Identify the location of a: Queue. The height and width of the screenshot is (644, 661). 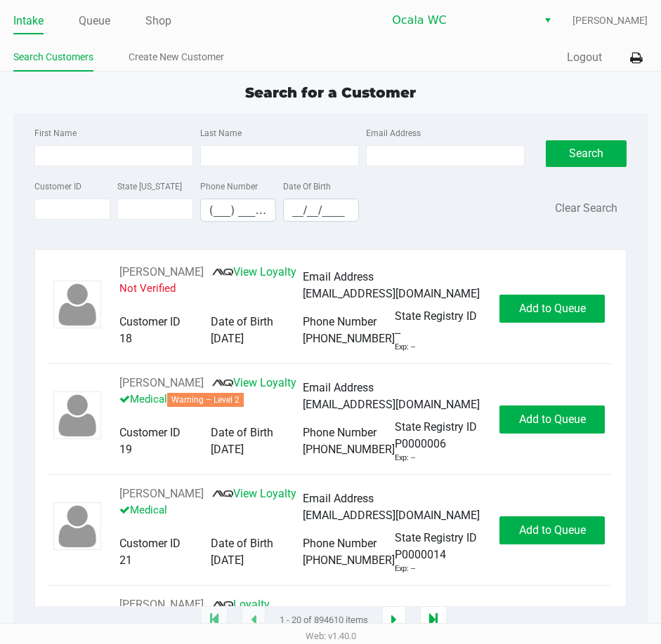
(94, 21).